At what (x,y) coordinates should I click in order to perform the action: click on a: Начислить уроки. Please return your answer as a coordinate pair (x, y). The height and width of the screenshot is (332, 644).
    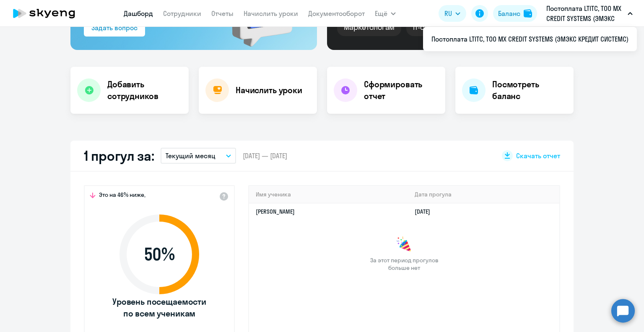
    Looking at the image, I should click on (271, 13).